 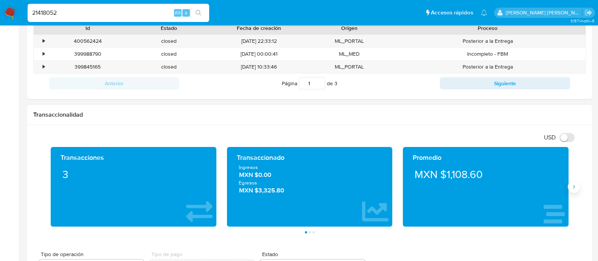 What do you see at coordinates (488, 28) in the screenshot?
I see `div: Proceso` at bounding box center [488, 28].